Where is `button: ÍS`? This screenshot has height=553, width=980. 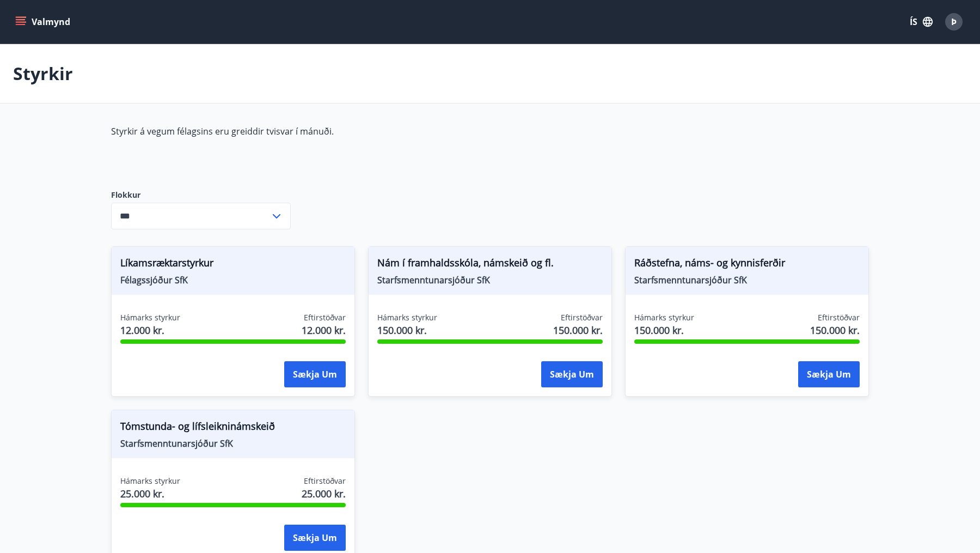
button: ÍS is located at coordinates (921, 22).